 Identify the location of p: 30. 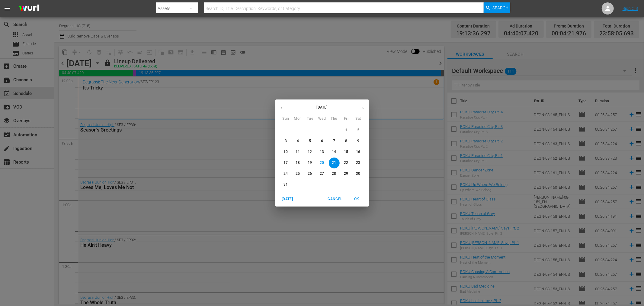
(358, 174).